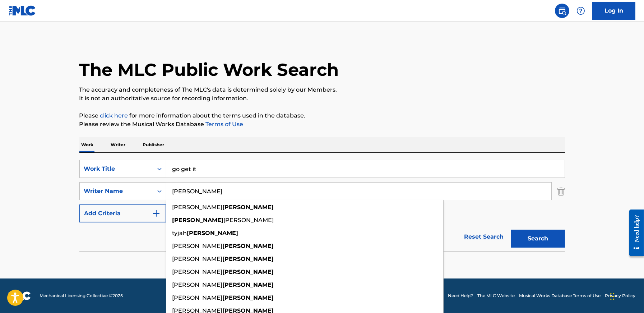 Image resolution: width=644 pixels, height=313 pixels. What do you see at coordinates (117, 191) in the screenshot?
I see `div: Writer Name` at bounding box center [117, 191].